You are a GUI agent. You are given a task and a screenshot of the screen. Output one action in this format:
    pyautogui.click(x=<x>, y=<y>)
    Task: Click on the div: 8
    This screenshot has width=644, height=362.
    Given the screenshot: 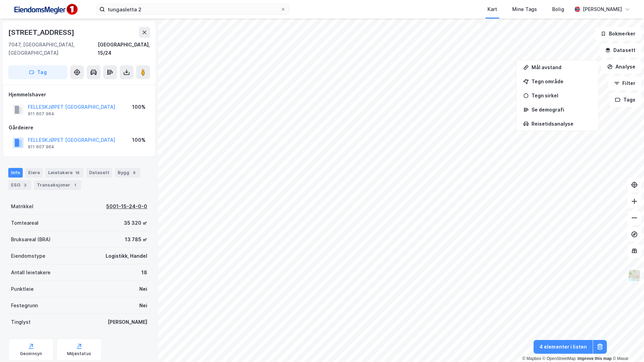 What is the action you would take?
    pyautogui.click(x=134, y=172)
    